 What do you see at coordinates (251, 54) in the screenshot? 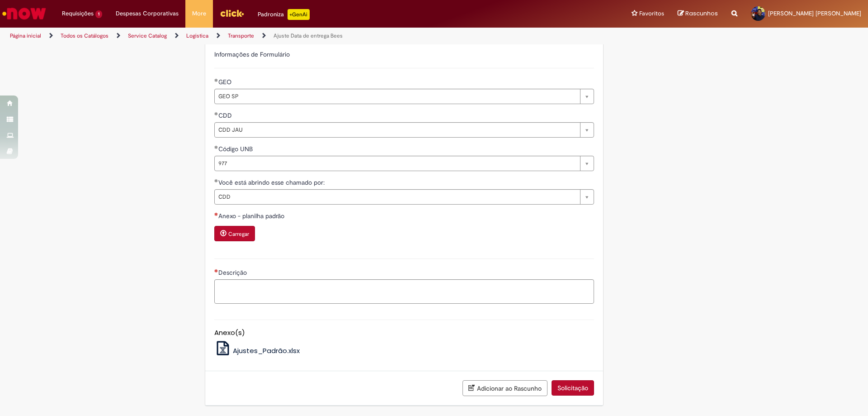
I see `label: Informações de Formulário` at bounding box center [251, 54].